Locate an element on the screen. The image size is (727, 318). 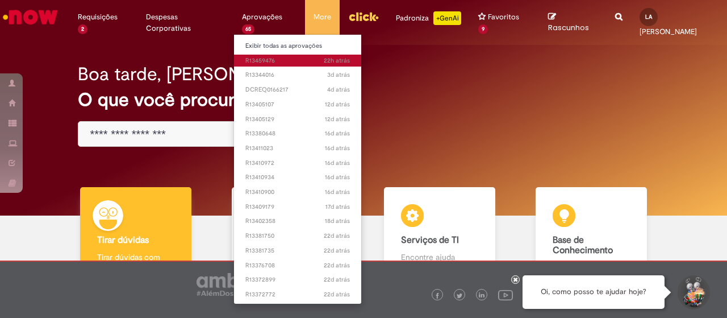
p: Tirar dúvidas com Lupi Assist e Gen Ai is located at coordinates (136, 263).